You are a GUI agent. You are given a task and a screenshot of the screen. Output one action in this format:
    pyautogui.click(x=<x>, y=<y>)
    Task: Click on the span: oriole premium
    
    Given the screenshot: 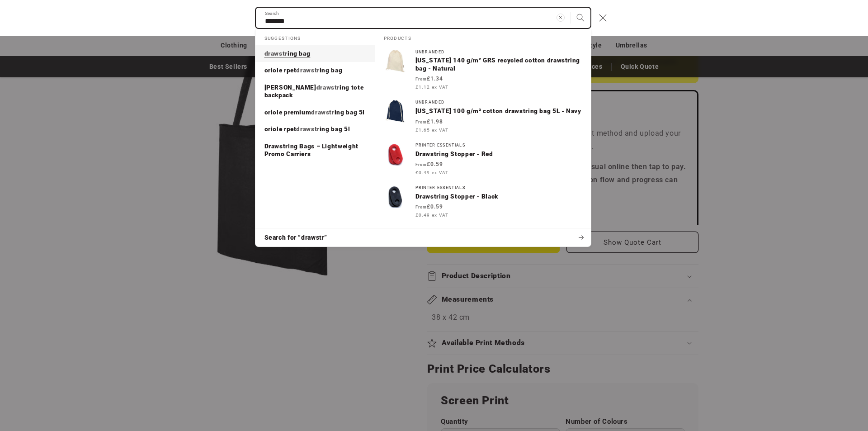 What is the action you would take?
    pyautogui.click(x=288, y=112)
    